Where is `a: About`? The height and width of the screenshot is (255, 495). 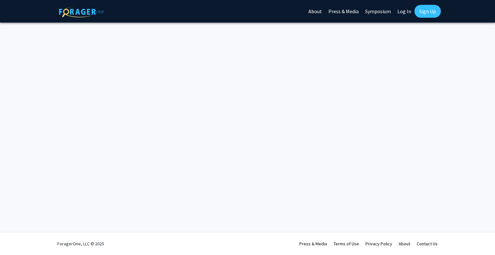
a: About is located at coordinates (405, 244).